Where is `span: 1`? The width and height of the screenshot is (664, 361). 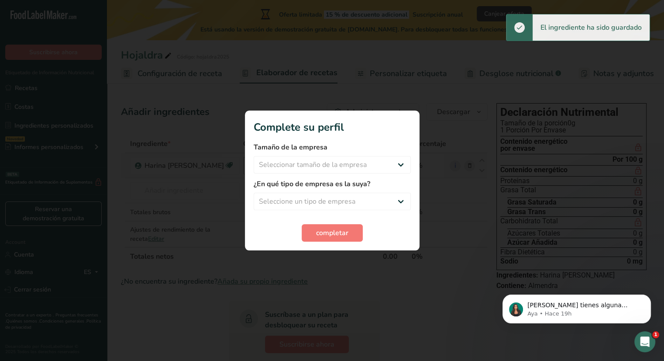
span: 1 is located at coordinates (656, 334).